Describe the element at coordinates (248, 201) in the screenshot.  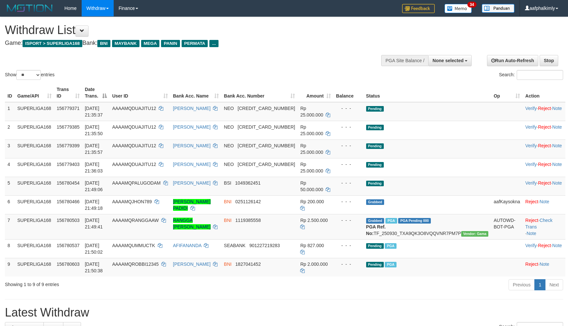
I see `span: Copy 0251126142 to clipboard` at that location.